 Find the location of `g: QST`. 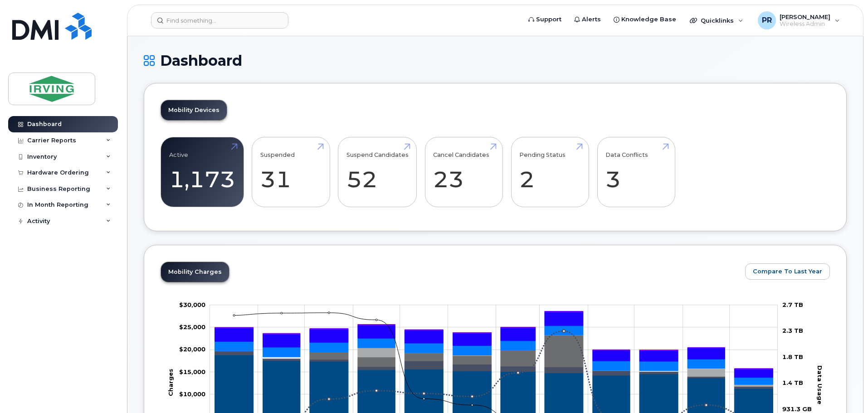

g: QST is located at coordinates (494, 340).